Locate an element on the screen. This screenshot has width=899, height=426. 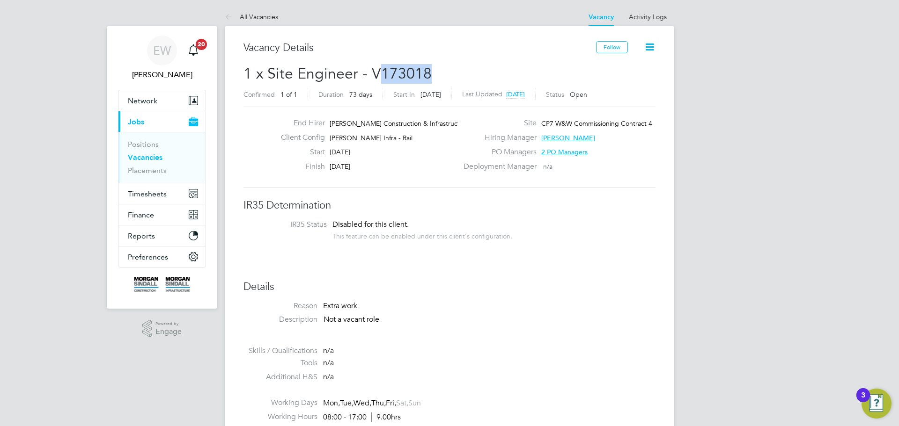
span: 1 x Site Engineer - V173018 is located at coordinates (337, 73).